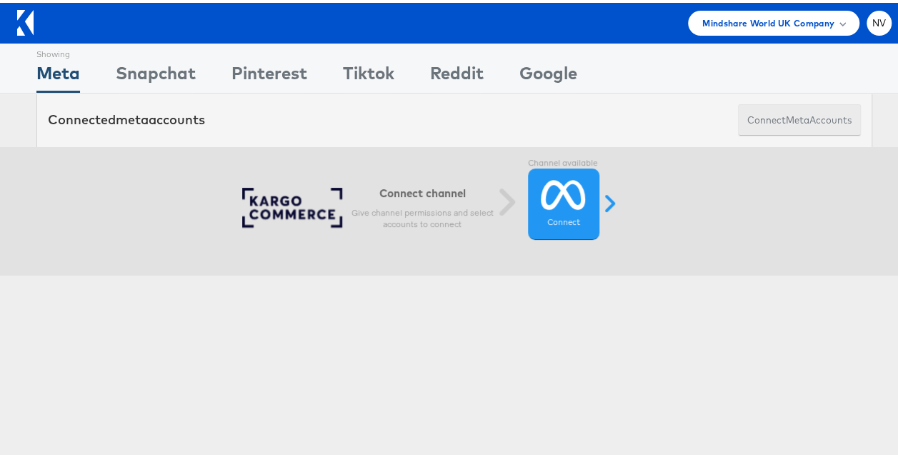 The height and width of the screenshot is (457, 898). Describe the element at coordinates (126, 117) in the screenshot. I see `div: Connected accounts` at that location.